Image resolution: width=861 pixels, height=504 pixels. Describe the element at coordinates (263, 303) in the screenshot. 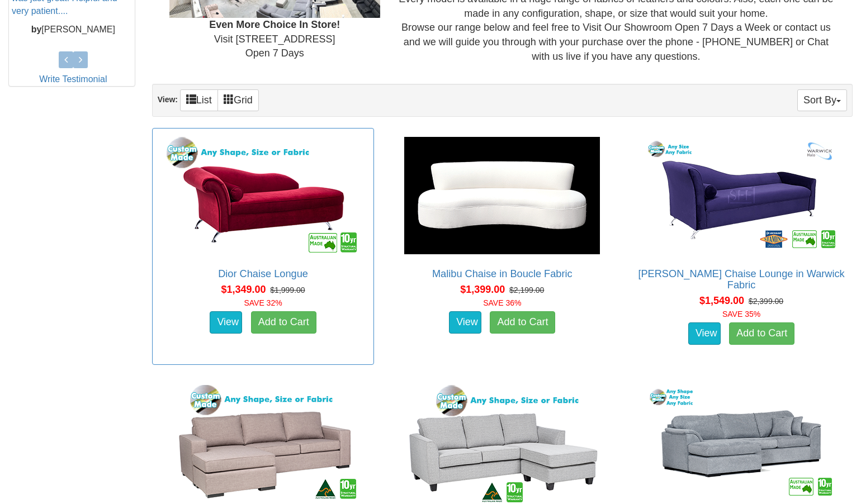

I see `font: SAVE 32%` at that location.